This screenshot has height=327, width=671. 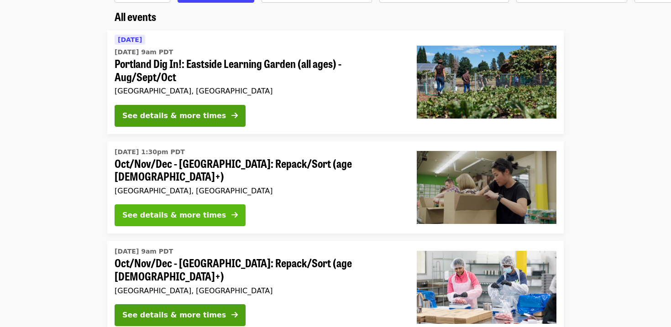 What do you see at coordinates (336, 82) in the screenshot?
I see `a: See details for "Portland Dig In!: Eastside Learning Garden (all ages) - Aug/Sept/Oct"` at bounding box center [336, 82].